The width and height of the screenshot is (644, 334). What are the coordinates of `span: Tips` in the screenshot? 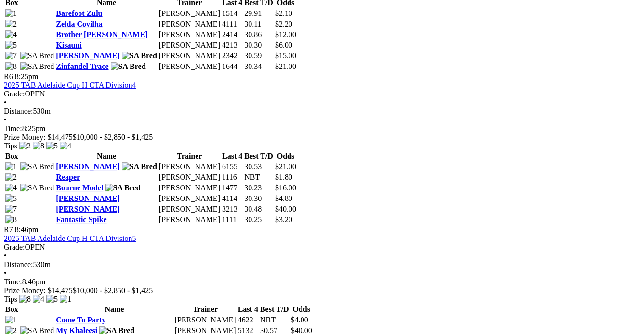 It's located at (10, 145).